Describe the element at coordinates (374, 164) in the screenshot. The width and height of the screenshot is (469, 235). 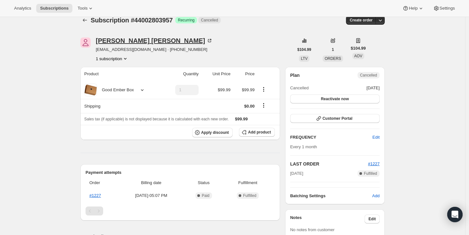
I see `span: #1227` at that location.